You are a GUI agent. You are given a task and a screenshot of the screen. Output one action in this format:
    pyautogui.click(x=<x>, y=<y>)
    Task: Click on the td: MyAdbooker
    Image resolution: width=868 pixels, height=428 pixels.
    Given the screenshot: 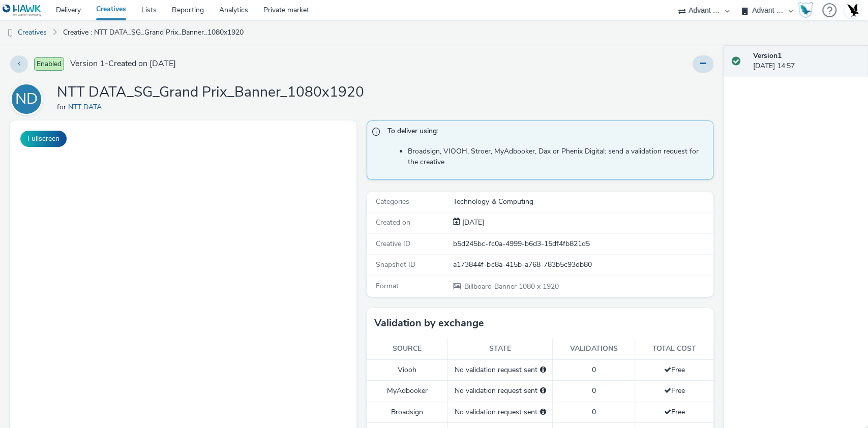 What is the action you would take?
    pyautogui.click(x=407, y=391)
    